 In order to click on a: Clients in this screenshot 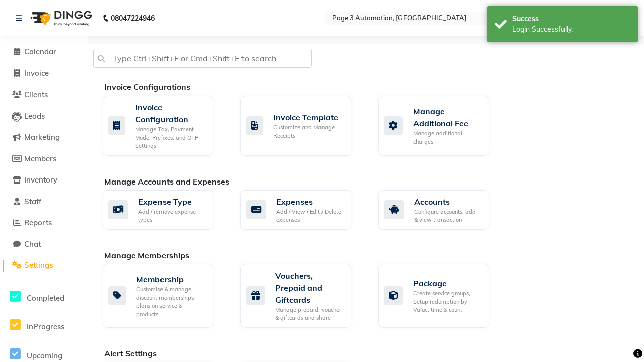, I will do `click(43, 94)`.